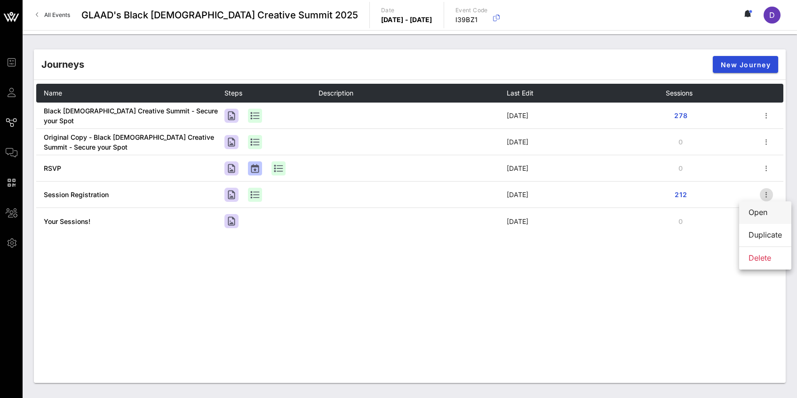  What do you see at coordinates (713, 93) in the screenshot?
I see `th: Sessions: Not sorted. Activate to sort ascending.` at bounding box center [713, 93].